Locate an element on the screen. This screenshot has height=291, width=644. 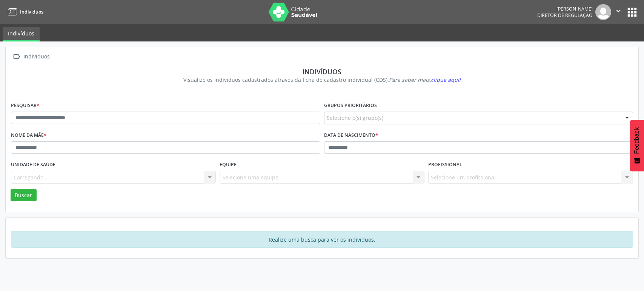
label: Pesquisar is located at coordinates (25, 106).